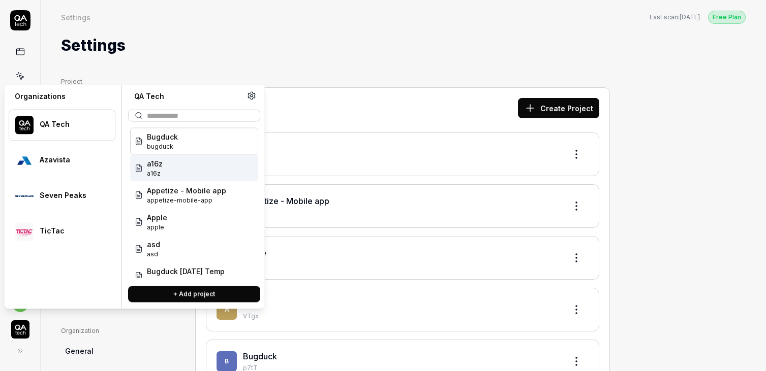 The width and height of the screenshot is (766, 371). What do you see at coordinates (24, 197) in the screenshot?
I see `img: Seven Peaks Logo` at bounding box center [24, 197].